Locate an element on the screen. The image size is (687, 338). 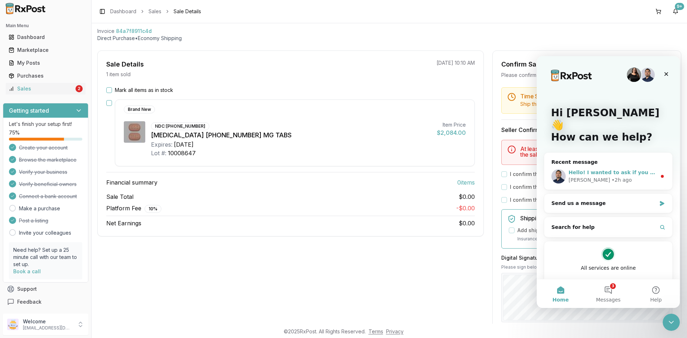
span: Messages is located at coordinates (72, 244).